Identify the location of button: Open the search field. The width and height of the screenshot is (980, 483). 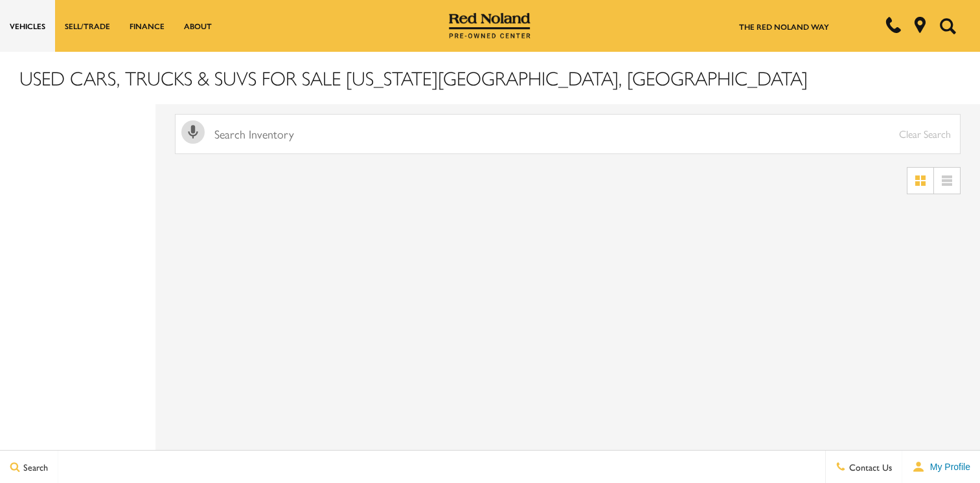
(947, 26).